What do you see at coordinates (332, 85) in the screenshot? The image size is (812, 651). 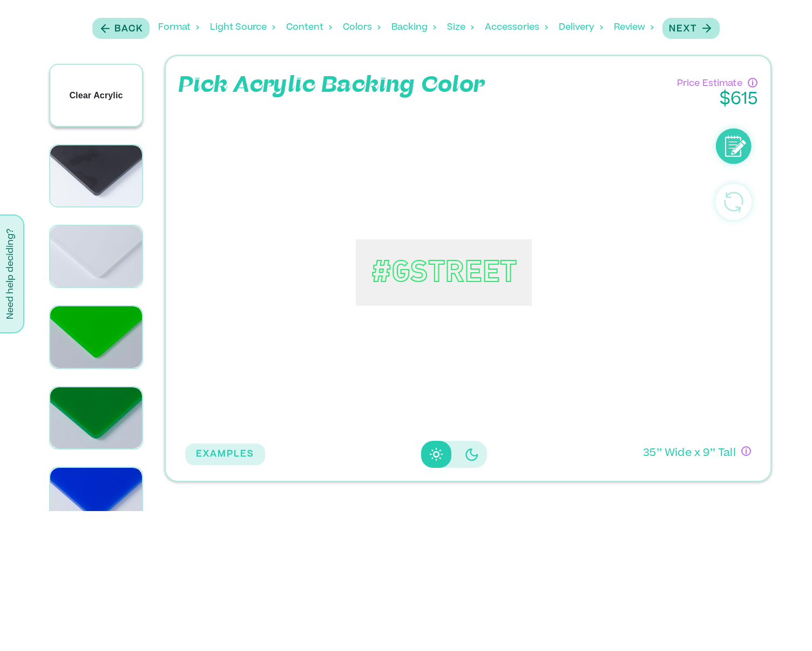 I see `p: Pick Acrylic Backing Color` at bounding box center [332, 85].